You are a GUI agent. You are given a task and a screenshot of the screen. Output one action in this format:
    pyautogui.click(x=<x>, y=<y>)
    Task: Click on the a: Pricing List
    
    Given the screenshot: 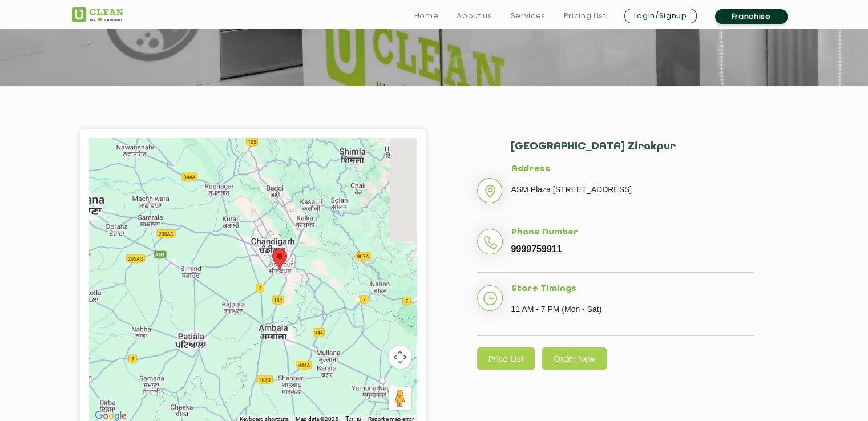 What is the action you would take?
    pyautogui.click(x=585, y=16)
    